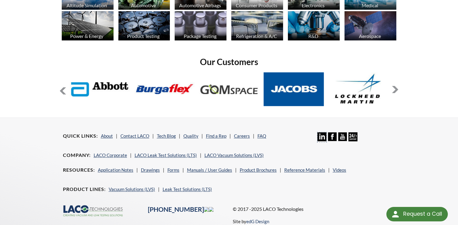 The height and width of the screenshot is (225, 458). I want to click on a: Aerospace, so click(371, 27).